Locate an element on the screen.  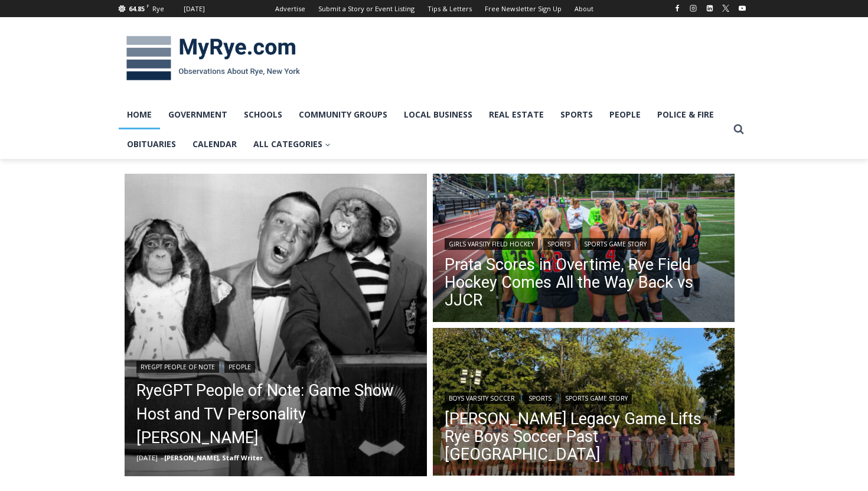
a: Read More RyeGPT People of Note: Game Show Host and TV Personality Garry Moore is located at coordinates (276, 325).